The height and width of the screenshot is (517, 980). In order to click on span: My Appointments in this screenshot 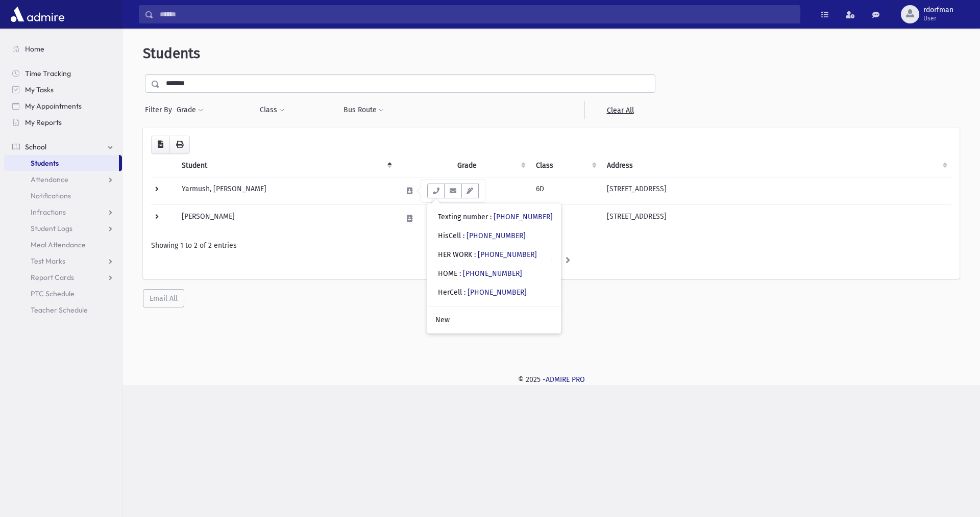, I will do `click(53, 106)`.